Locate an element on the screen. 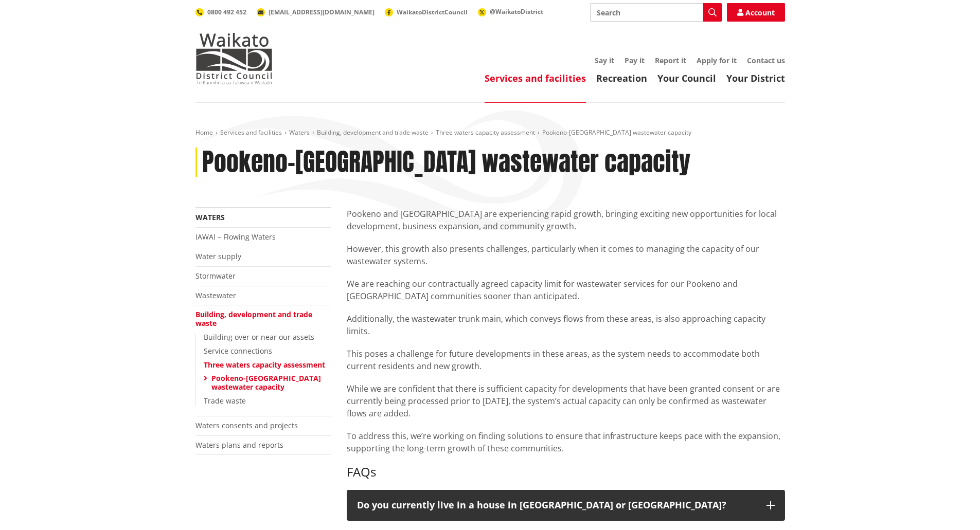  a: Your Council is located at coordinates (687, 78).